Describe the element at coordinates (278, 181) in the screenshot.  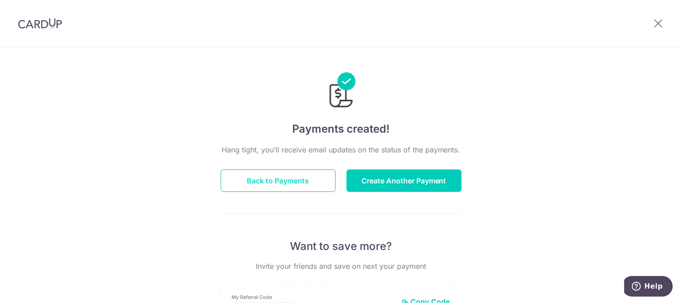
I see `button: Back to Payments` at that location.